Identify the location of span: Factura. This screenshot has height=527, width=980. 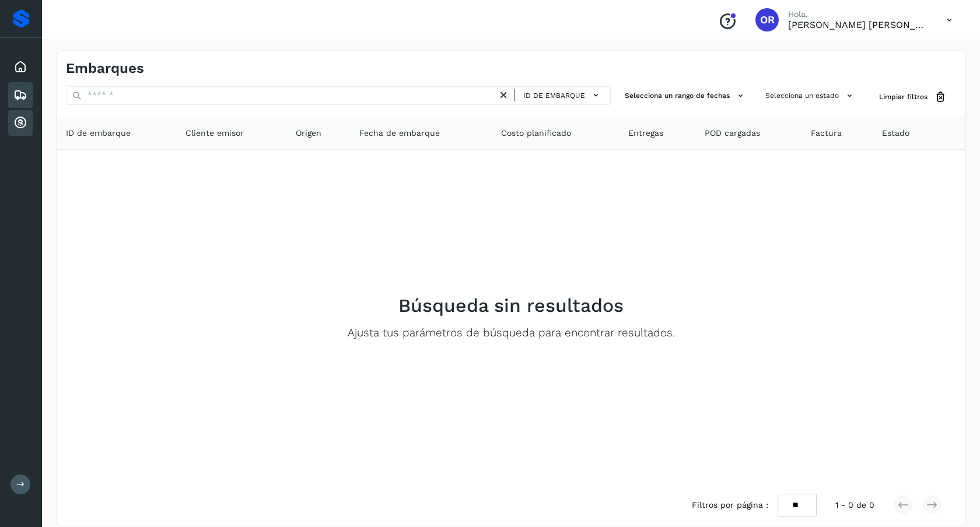
(826, 133).